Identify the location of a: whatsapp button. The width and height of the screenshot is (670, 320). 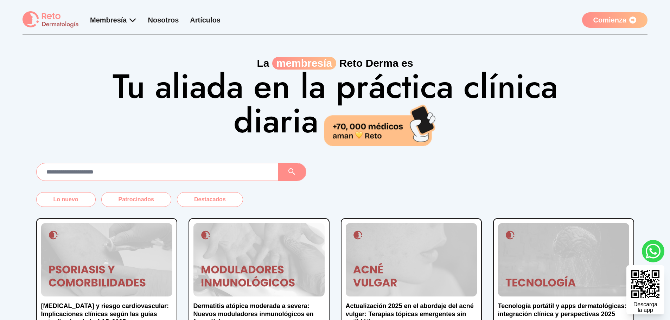
(653, 251).